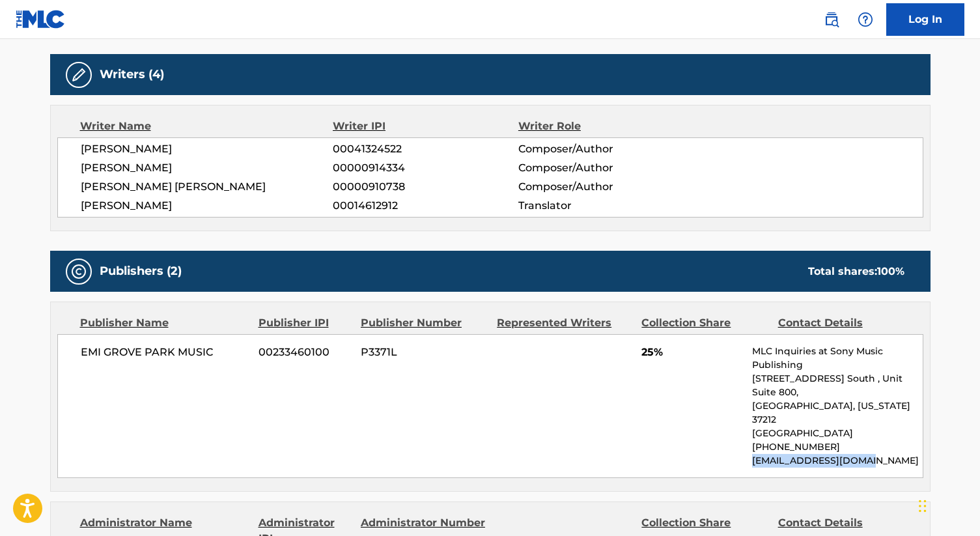 The height and width of the screenshot is (536, 980). What do you see at coordinates (426, 168) in the screenshot?
I see `span: 00000914334` at bounding box center [426, 168].